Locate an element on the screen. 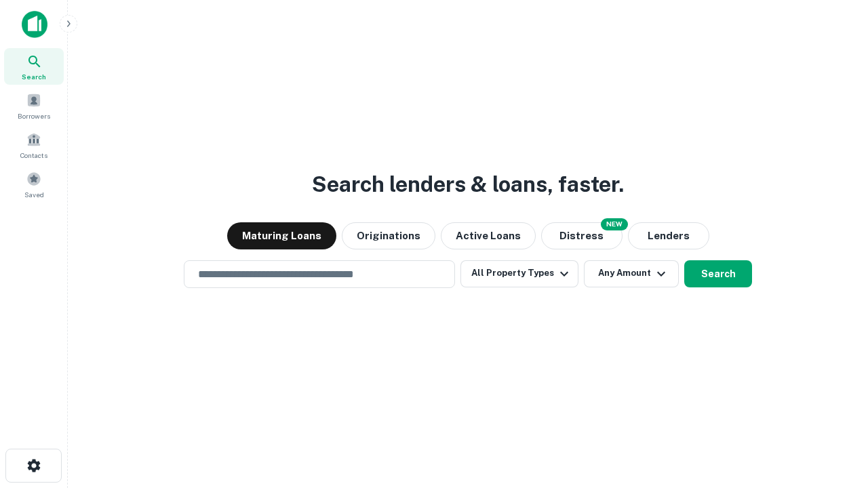  button: Search is located at coordinates (718, 274).